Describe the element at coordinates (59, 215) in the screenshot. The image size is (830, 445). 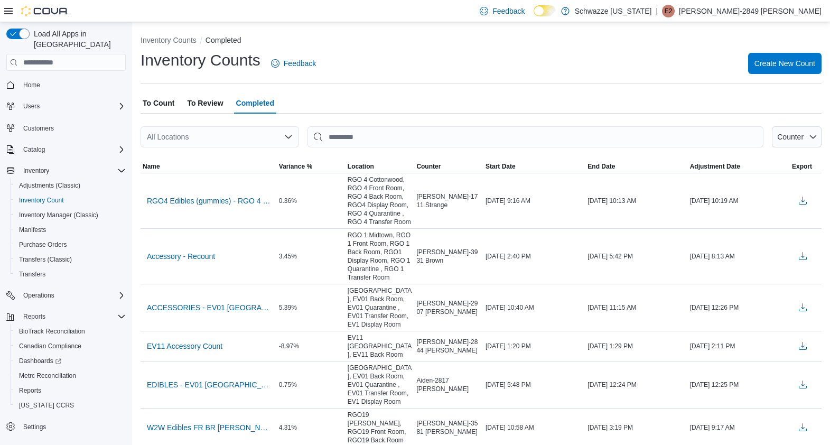
I see `span: Inventory Manager (Classic)` at that location.